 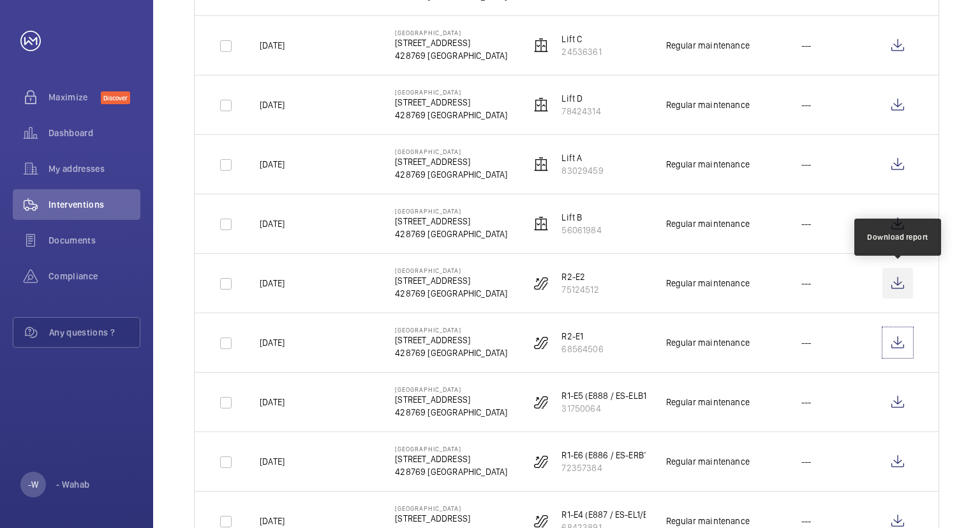 What do you see at coordinates (95, 205) in the screenshot?
I see `span: Interventions` at bounding box center [95, 205].